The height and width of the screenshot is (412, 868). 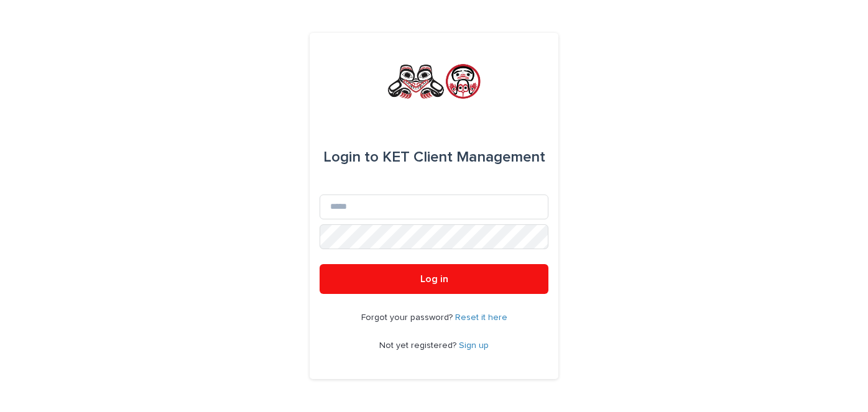 What do you see at coordinates (474, 346) in the screenshot?
I see `a: Sign up` at bounding box center [474, 346].